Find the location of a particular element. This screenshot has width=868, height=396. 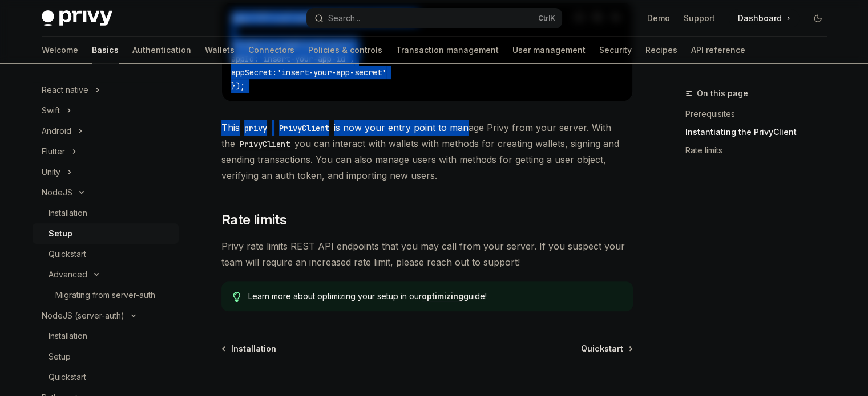

button: Toggle NodeJS (server-auth) section is located at coordinates (106, 316).